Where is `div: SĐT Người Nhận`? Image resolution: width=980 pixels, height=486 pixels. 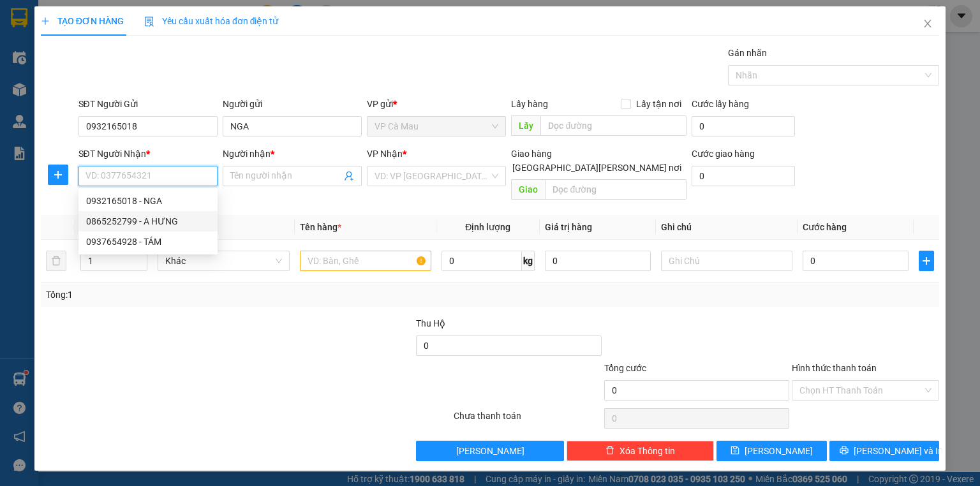
div: SĐT Người Nhận is located at coordinates (148, 154).